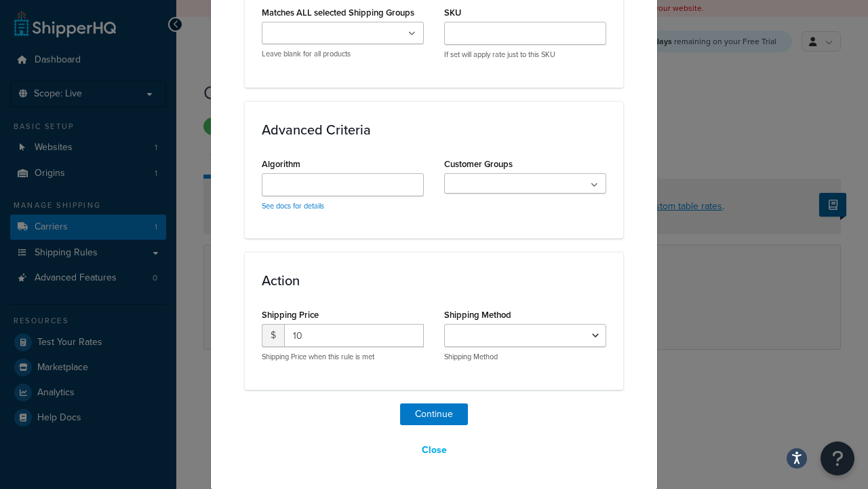  Describe the element at coordinates (525, 357) in the screenshot. I see `p: Shipping Method` at that location.